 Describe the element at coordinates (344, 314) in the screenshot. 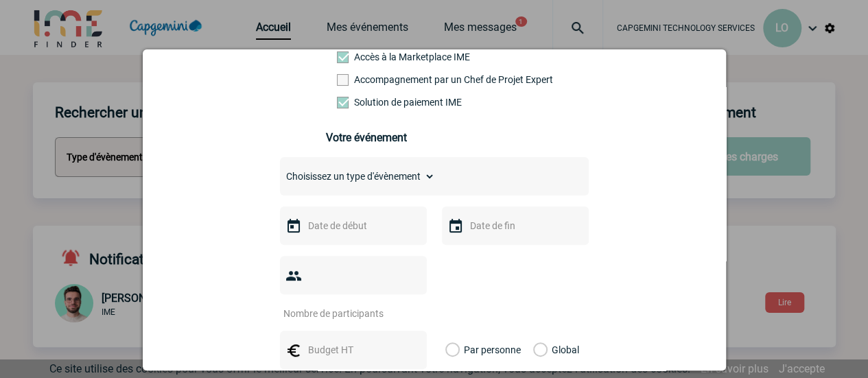

I see `input: Nombre de participants` at that location.